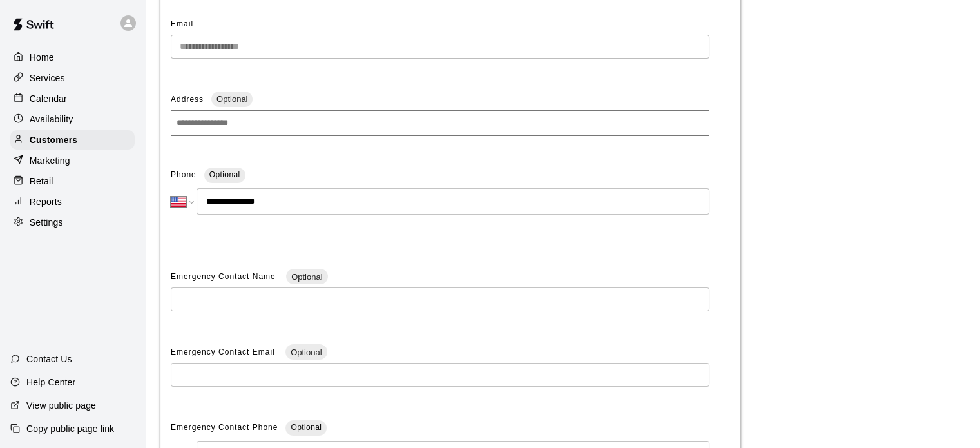 The width and height of the screenshot is (980, 448). I want to click on div: Marketing, so click(72, 161).